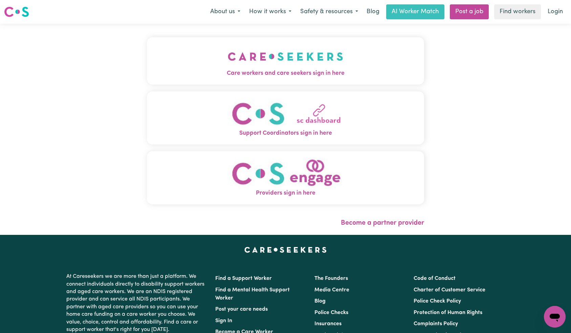  What do you see at coordinates (448, 313) in the screenshot?
I see `a: Protection of Human Rights` at bounding box center [448, 313].